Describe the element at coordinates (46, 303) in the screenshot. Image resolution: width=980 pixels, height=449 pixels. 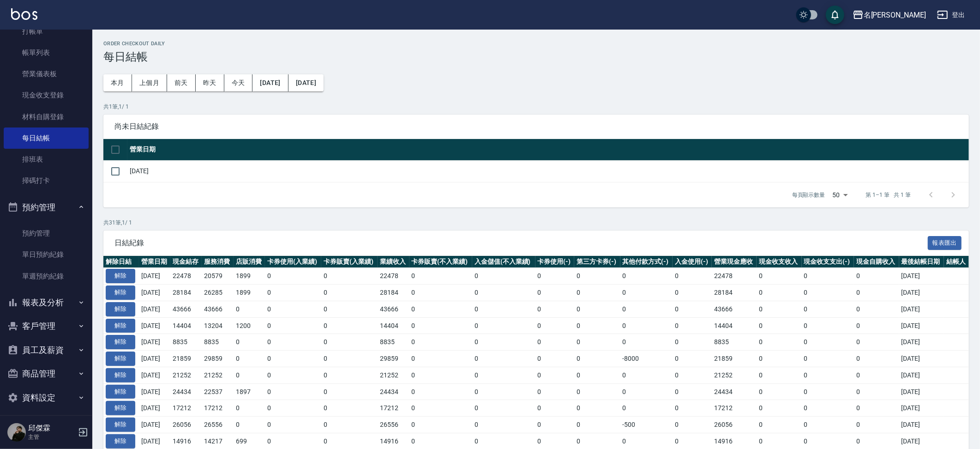
I see `button: 報表及分析` at that location.